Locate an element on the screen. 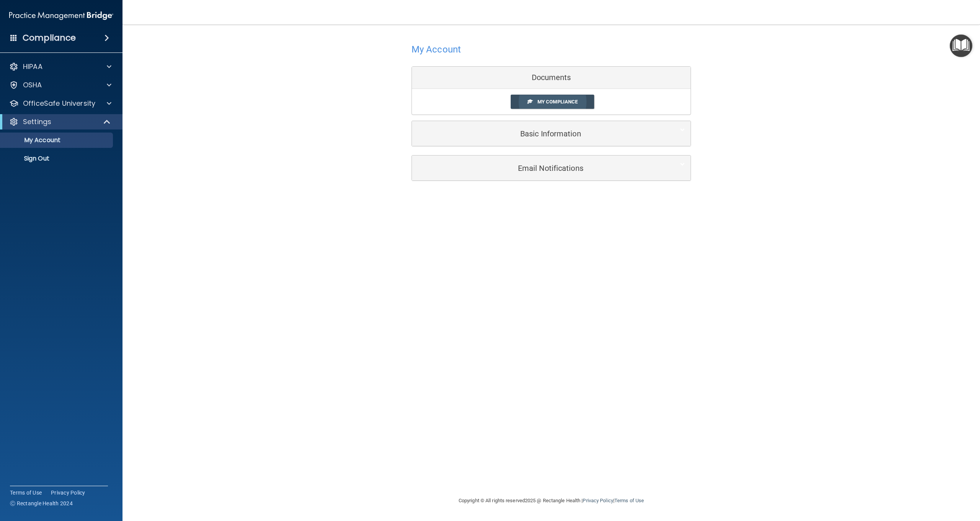 The image size is (980, 521). a: HIPAA is located at coordinates (60, 67).